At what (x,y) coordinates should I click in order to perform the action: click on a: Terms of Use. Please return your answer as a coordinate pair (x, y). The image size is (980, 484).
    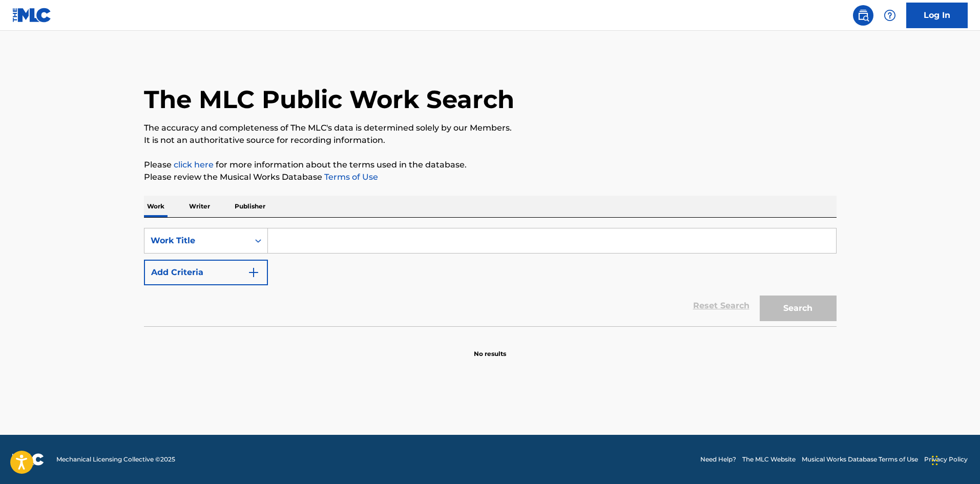
    Looking at the image, I should click on (349, 177).